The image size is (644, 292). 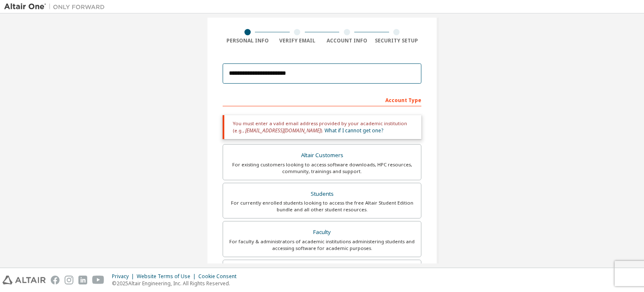 I want to click on div: Security Setup, so click(x=397, y=41).